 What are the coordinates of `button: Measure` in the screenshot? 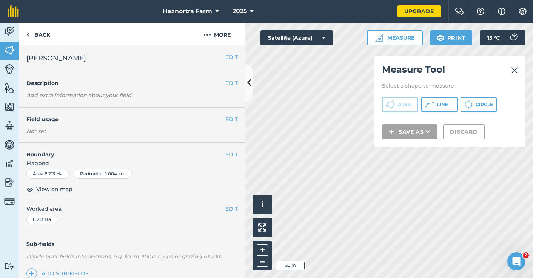 It's located at (395, 38).